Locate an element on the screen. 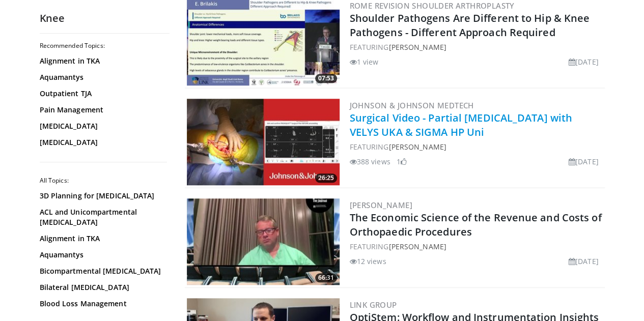 The width and height of the screenshot is (644, 321). h2: Recommended Topics: is located at coordinates (103, 46).